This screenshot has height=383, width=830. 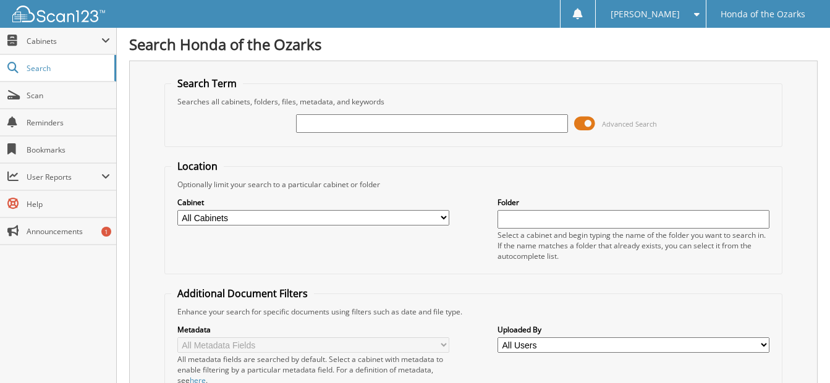 I want to click on legend: Additional Document Filters, so click(x=242, y=294).